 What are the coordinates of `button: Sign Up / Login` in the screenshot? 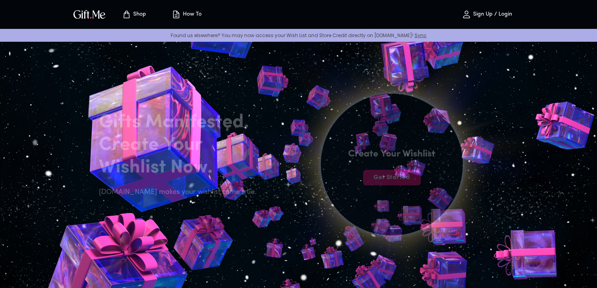 It's located at (486, 14).